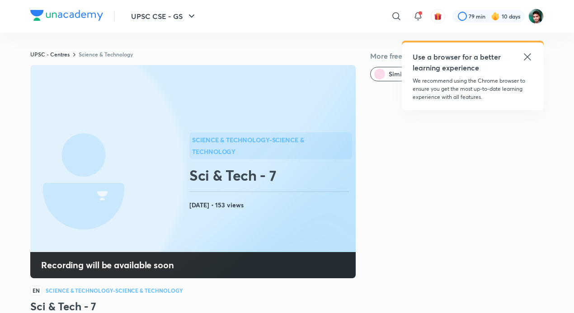 The width and height of the screenshot is (574, 313). Describe the element at coordinates (438, 16) in the screenshot. I see `img: avatar` at that location.